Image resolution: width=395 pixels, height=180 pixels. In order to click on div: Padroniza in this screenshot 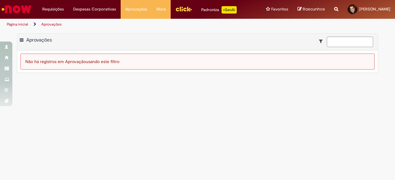, I will do `click(219, 10)`.